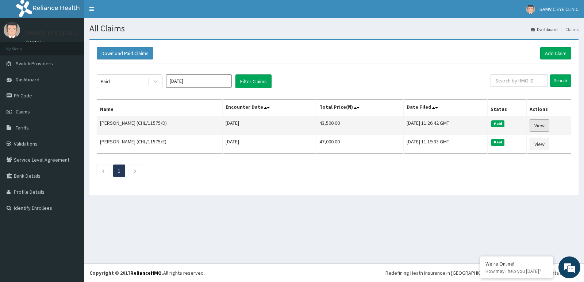 The width and height of the screenshot is (584, 282). What do you see at coordinates (360, 108) in the screenshot?
I see `th: Total Price(₦)` at bounding box center [360, 108].